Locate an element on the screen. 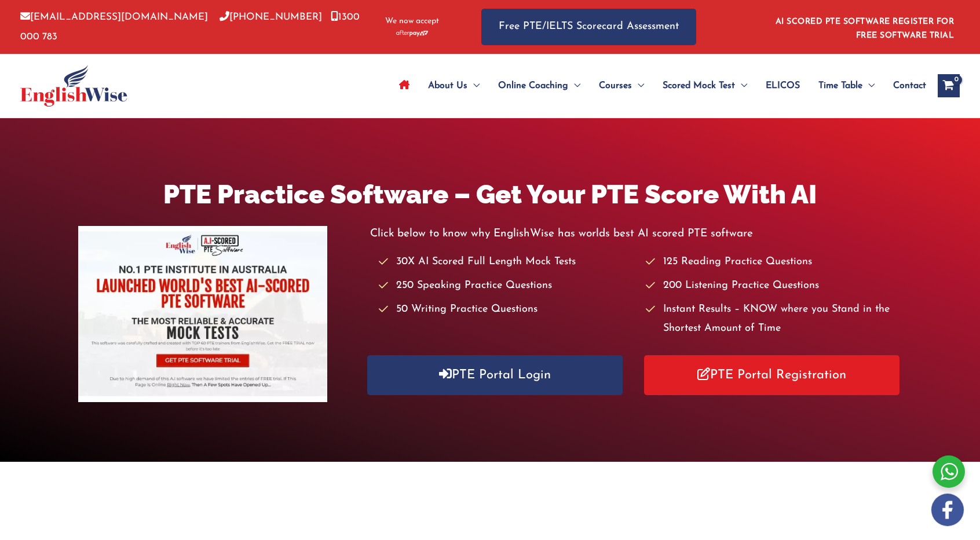 This screenshot has width=980, height=540. a: Scored Mock TestMenu Toggle is located at coordinates (706, 86).